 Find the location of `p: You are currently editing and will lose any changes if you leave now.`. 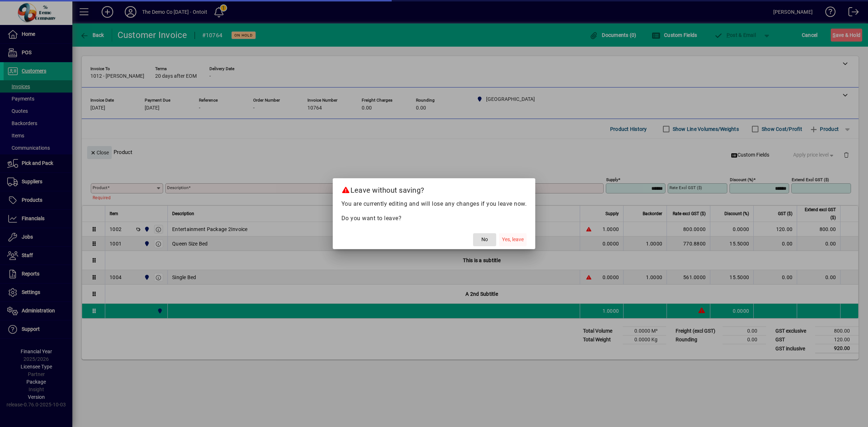

p: You are currently editing and will lose any changes if you leave now. is located at coordinates (434, 204).